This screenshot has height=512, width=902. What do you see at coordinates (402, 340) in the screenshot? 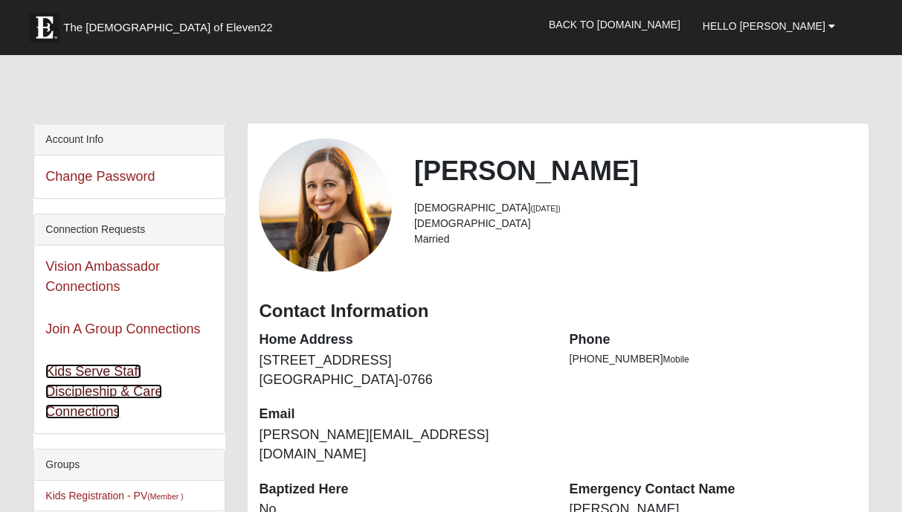
I see `dt: Home Address` at bounding box center [402, 340].